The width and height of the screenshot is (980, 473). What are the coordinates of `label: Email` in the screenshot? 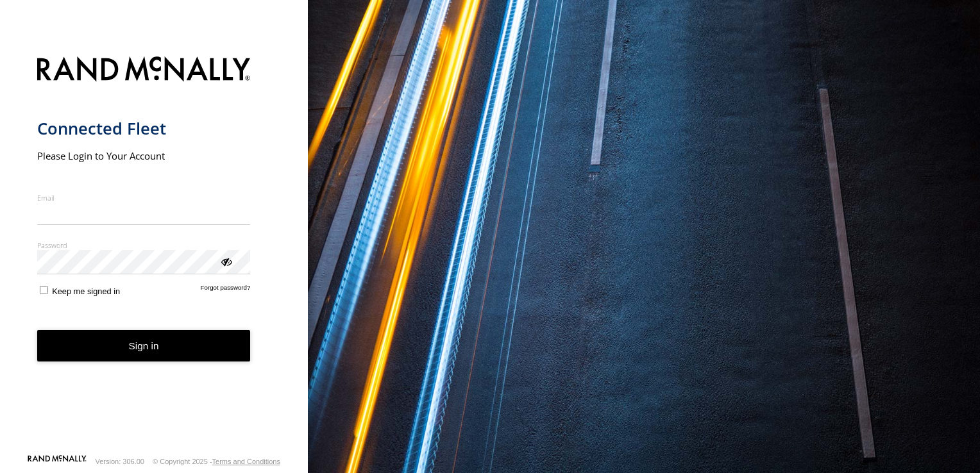 It's located at (143, 197).